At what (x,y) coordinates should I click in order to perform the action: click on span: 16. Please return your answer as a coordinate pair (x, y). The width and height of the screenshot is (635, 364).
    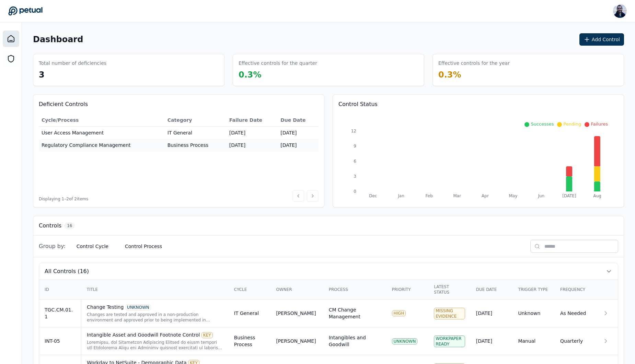
    Looking at the image, I should click on (69, 226).